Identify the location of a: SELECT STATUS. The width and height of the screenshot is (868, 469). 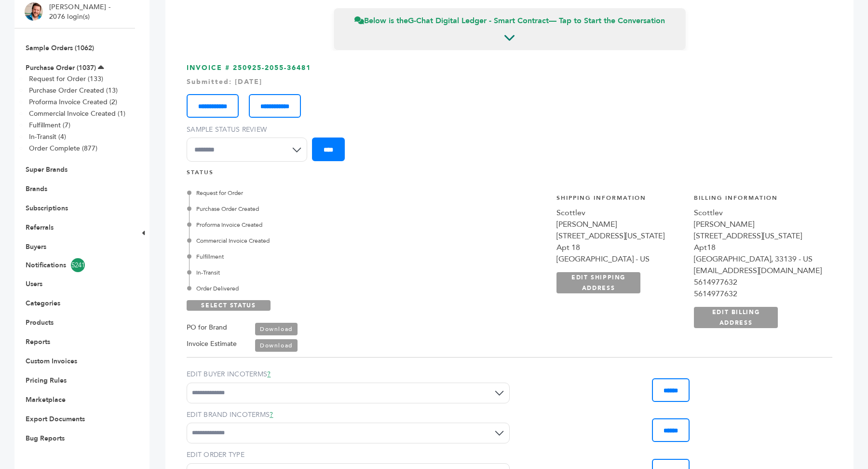
(228, 305).